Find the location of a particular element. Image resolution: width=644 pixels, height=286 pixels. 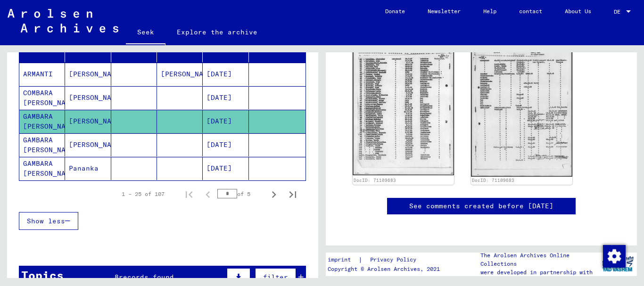

font: About Us is located at coordinates (578, 11).